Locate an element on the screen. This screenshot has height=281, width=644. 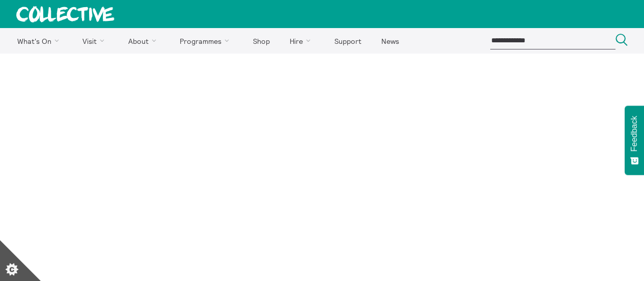
a: Visit is located at coordinates (96, 41).